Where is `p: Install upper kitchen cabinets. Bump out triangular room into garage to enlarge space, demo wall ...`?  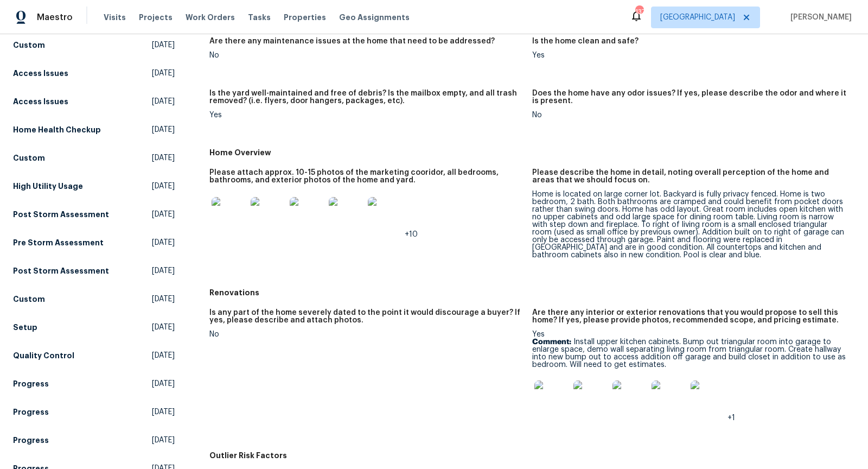 p: Install upper kitchen cabinets. Bump out triangular room into garage to enlarge space, demo wall ... is located at coordinates (688, 353).